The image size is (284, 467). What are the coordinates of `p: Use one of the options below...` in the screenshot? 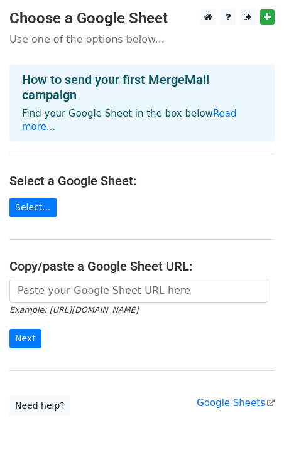 It's located at (142, 39).